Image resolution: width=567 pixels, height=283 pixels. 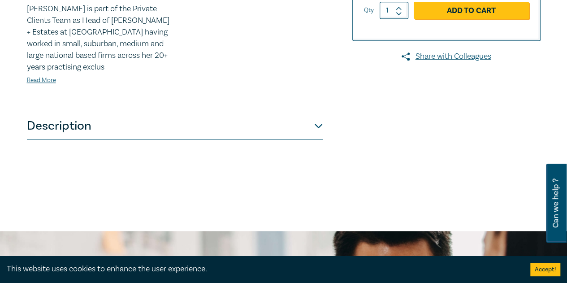 What do you see at coordinates (447, 56) in the screenshot?
I see `a: Share with Colleagues` at bounding box center [447, 56].